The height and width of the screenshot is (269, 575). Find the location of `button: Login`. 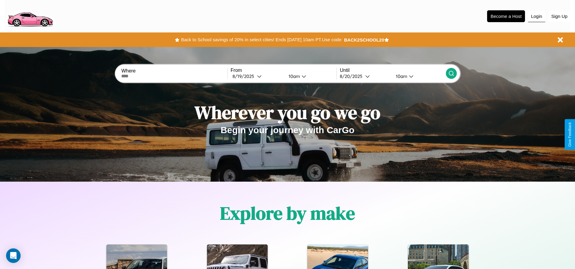

button: Login is located at coordinates (537, 16).